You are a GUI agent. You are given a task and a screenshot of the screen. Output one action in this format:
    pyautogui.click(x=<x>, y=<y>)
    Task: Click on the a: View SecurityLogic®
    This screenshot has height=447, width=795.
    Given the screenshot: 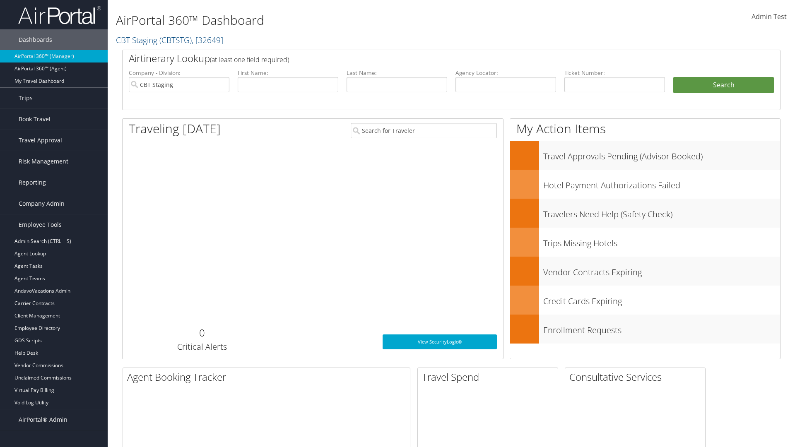 What is the action you would take?
    pyautogui.click(x=440, y=342)
    